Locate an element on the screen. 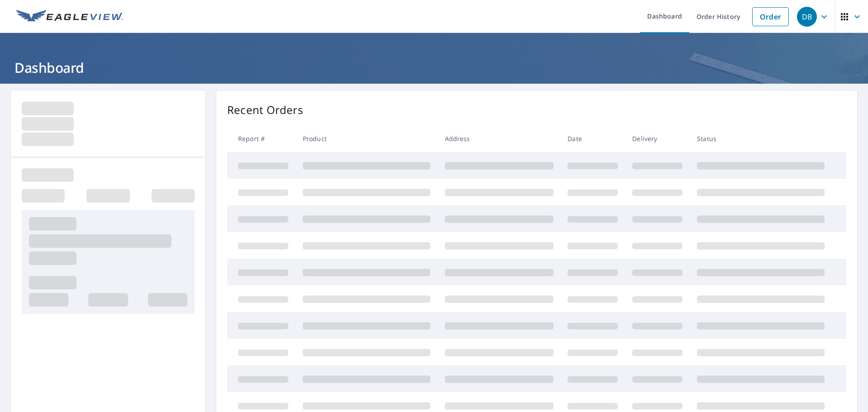 Image resolution: width=868 pixels, height=412 pixels. img: EV Logo is located at coordinates (70, 17).